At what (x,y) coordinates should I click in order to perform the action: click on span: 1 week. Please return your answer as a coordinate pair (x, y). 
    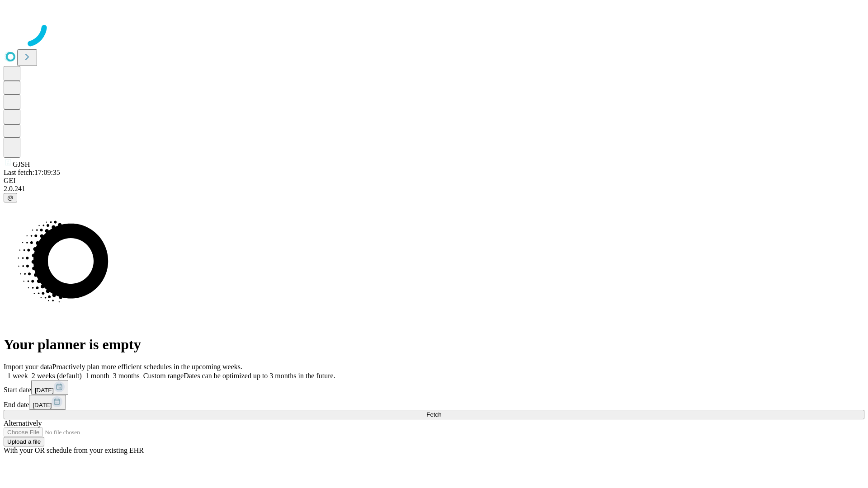
    Looking at the image, I should click on (18, 375).